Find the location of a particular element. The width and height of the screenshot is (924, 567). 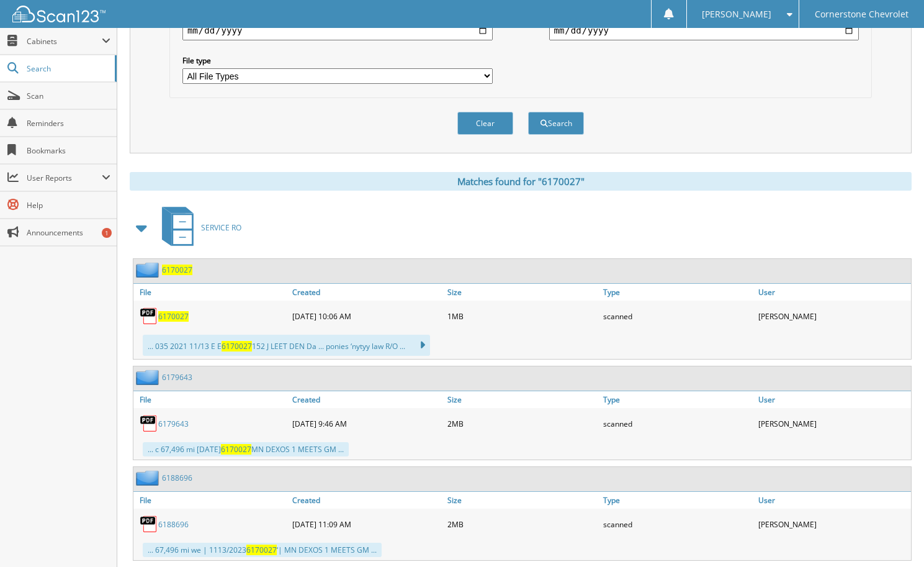

div: ... 035 2021 11/13 E E 152 J LEET DEN Da ... ponies ‘nytyy law R/O ... is located at coordinates (286, 345).